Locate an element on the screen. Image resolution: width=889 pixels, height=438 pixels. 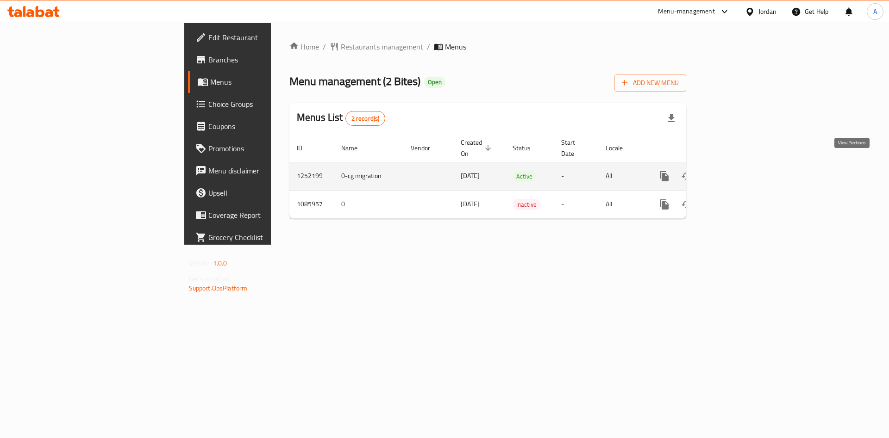
a: Restaurants management is located at coordinates (376, 47).